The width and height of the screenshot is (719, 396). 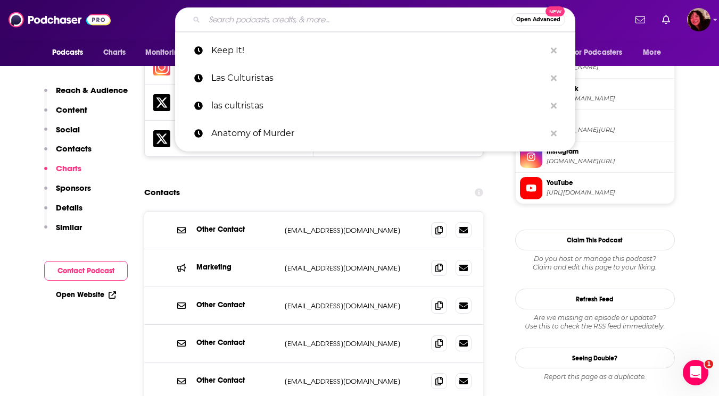 What do you see at coordinates (699, 20) in the screenshot?
I see `button: Show profile menu` at bounding box center [699, 20].